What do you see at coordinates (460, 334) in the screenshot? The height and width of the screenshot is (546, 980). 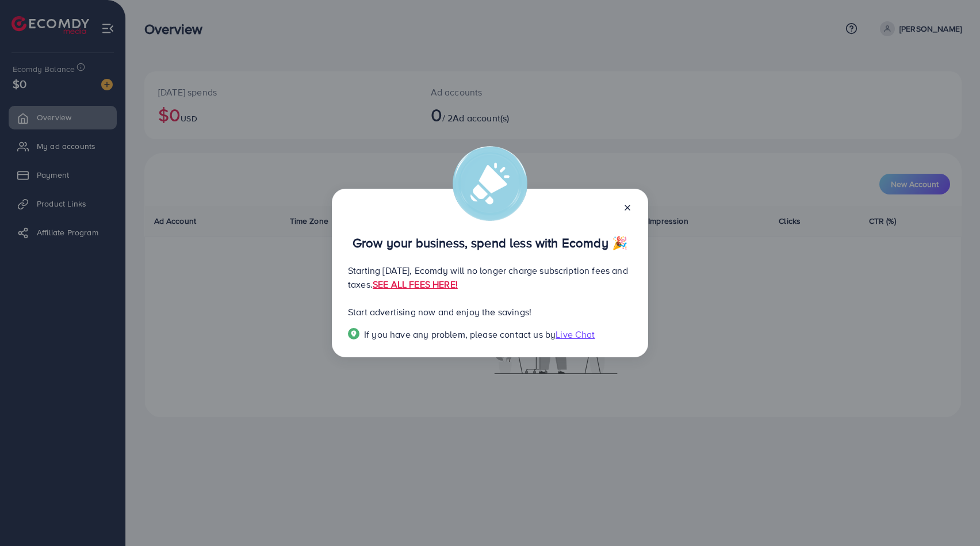 I see `span: If you have any problem, please contact us by` at bounding box center [460, 334].